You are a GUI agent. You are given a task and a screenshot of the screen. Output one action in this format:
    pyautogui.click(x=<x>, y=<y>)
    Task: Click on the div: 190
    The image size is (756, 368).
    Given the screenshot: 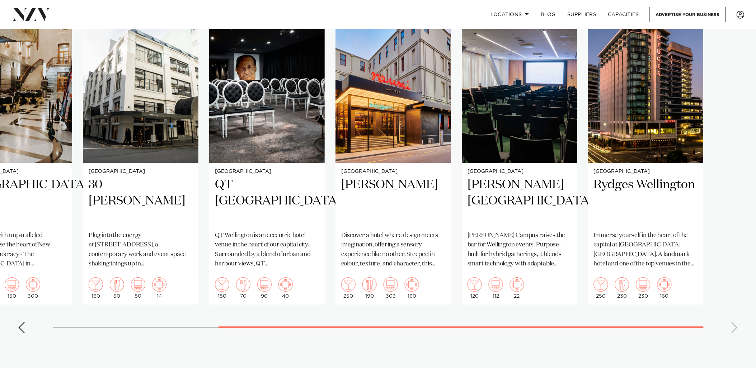 What is the action you would take?
    pyautogui.click(x=370, y=288)
    